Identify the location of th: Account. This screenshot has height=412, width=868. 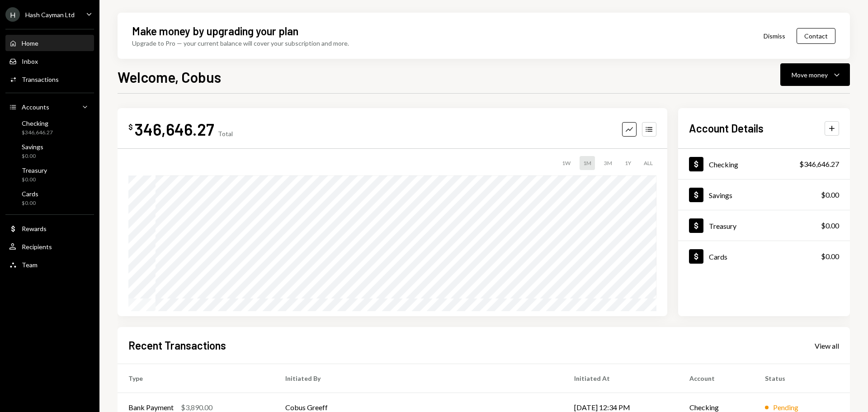
(716, 379).